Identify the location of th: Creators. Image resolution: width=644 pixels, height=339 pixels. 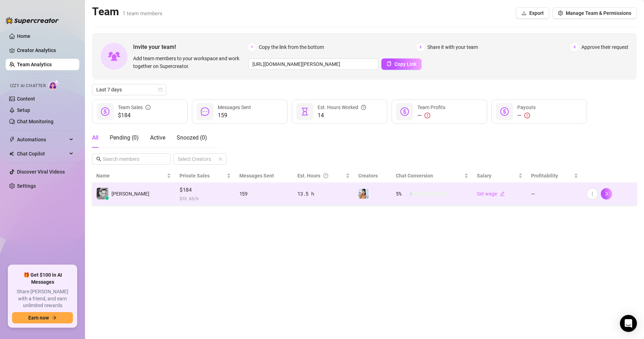
(373, 176).